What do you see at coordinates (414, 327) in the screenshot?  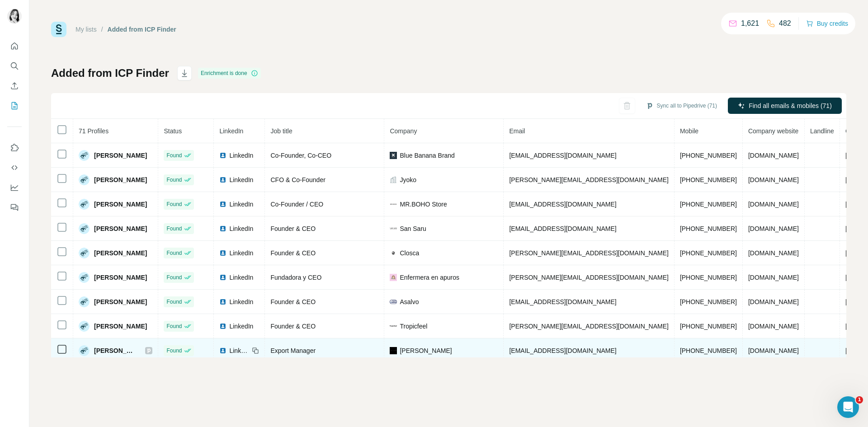 I see `span: Tropicfeel` at bounding box center [414, 327].